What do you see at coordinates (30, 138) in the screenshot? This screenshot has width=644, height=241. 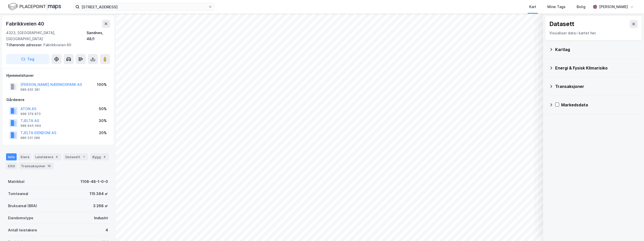 I see `div: 986 531 289` at bounding box center [30, 138].